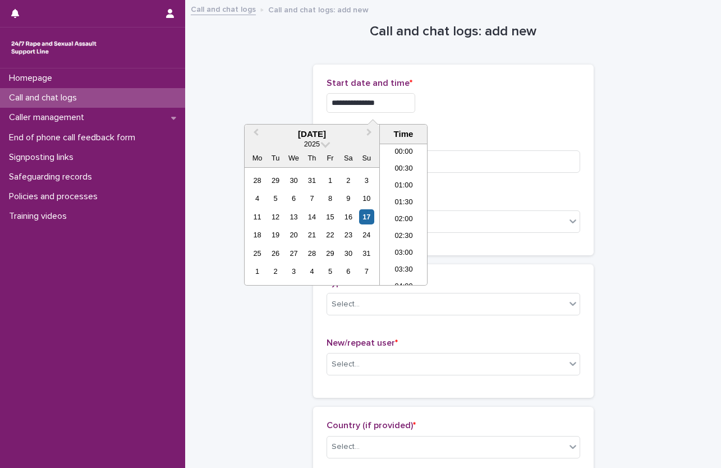  What do you see at coordinates (330, 217) in the screenshot?
I see `div: Choose Friday, 15 August 2025` at bounding box center [330, 217].